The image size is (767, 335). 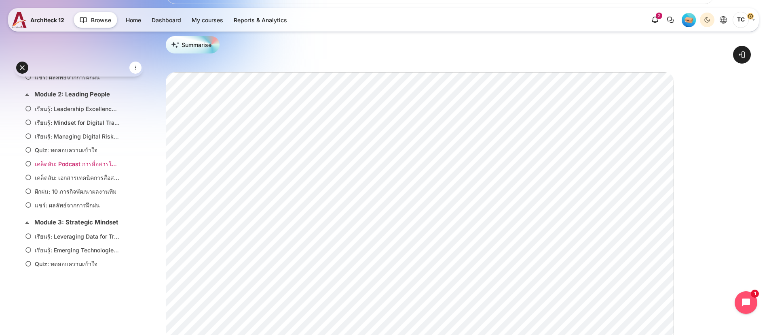 What do you see at coordinates (741, 20) in the screenshot?
I see `span: T C` at bounding box center [741, 20].